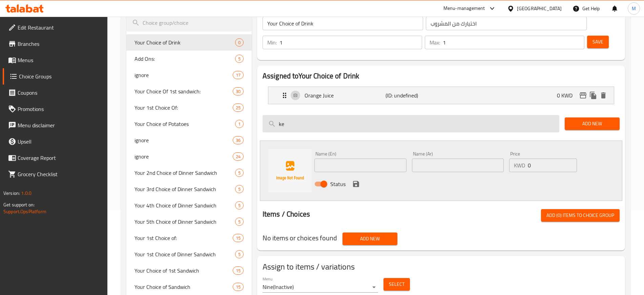 This screenshot has width=644, height=295. I want to click on span: Branches, so click(60, 44).